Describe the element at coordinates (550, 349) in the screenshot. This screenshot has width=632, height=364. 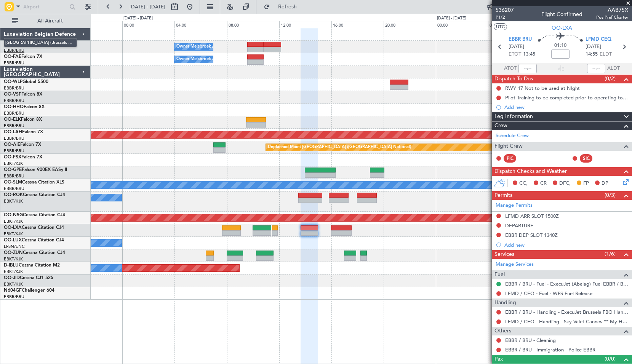
I see `a: EBBR / BRU - Immigration - Police EBBR` at that location.